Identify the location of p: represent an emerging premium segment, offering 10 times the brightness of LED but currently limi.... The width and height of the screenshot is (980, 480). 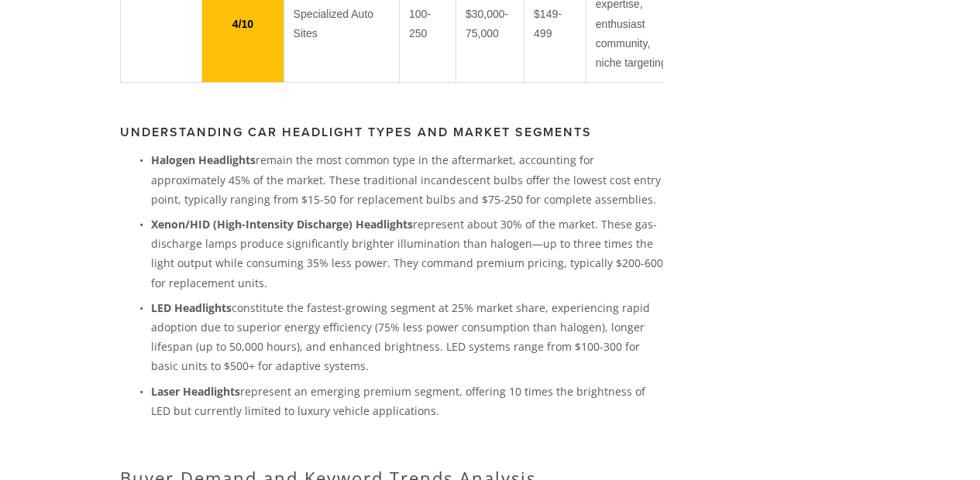
(406, 401).